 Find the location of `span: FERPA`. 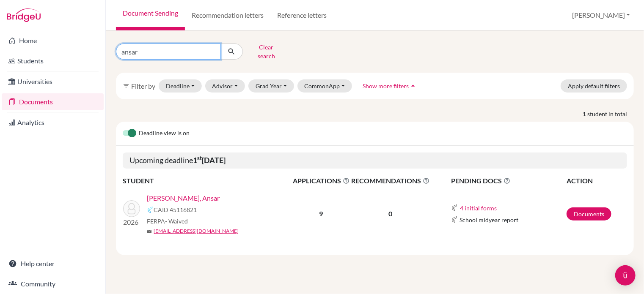

span: FERPA is located at coordinates (167, 221).